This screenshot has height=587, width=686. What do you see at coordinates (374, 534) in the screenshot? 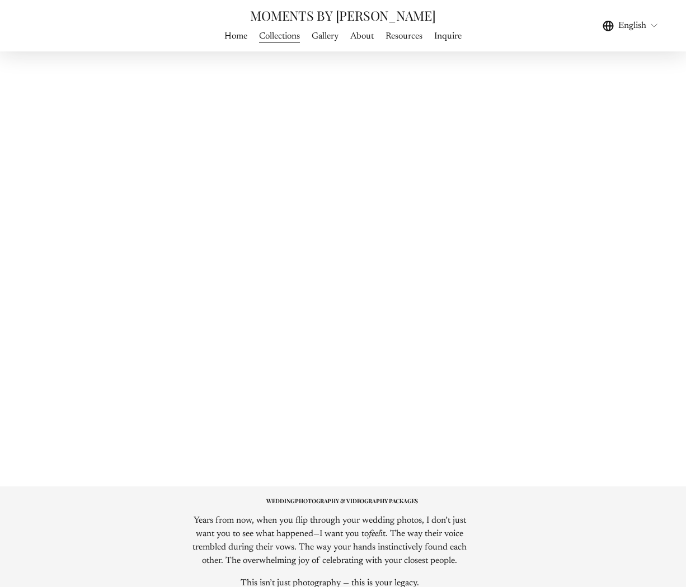
I see `em: feel` at bounding box center [374, 534].